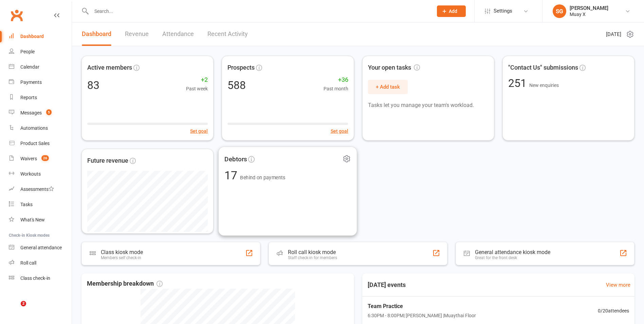  Describe the element at coordinates (589, 14) in the screenshot. I see `div: Muay X` at that location.